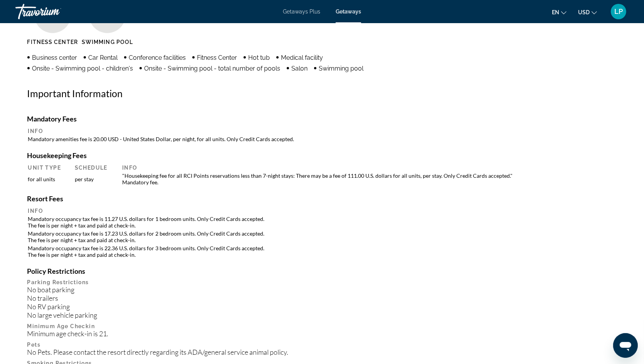 The height and width of the screenshot is (364, 644). What do you see at coordinates (555, 12) in the screenshot?
I see `span: en` at bounding box center [555, 12].